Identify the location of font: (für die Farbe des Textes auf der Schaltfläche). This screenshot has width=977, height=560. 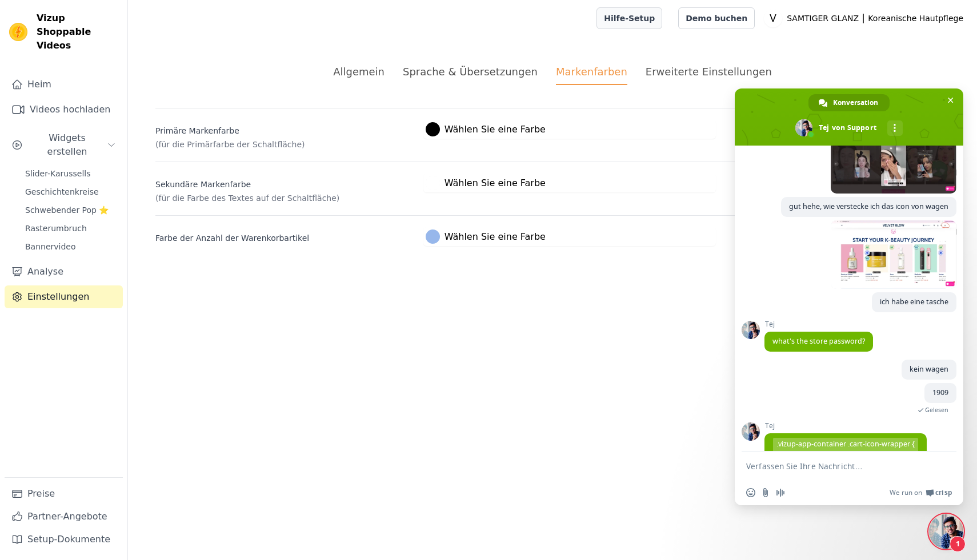
(248, 198).